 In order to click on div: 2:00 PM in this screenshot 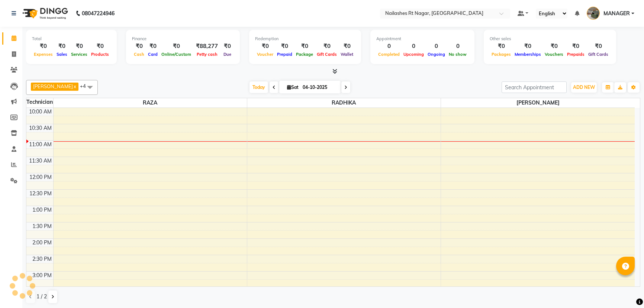, I will do `click(42, 243)`.